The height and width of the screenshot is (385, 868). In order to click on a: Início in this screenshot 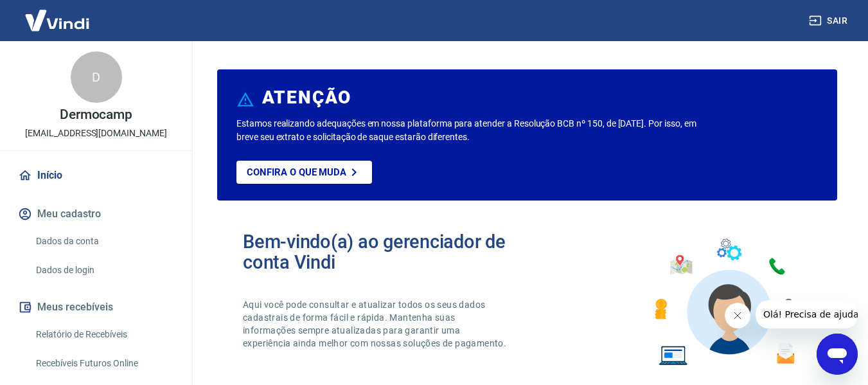, I will do `click(96, 175)`.